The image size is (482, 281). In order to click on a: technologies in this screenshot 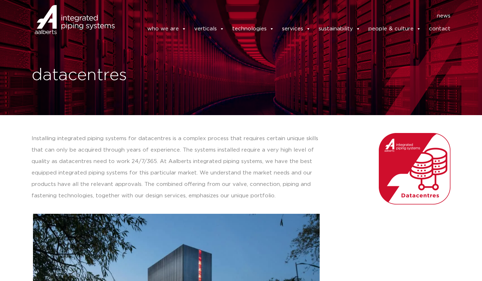, I will do `click(253, 29)`.